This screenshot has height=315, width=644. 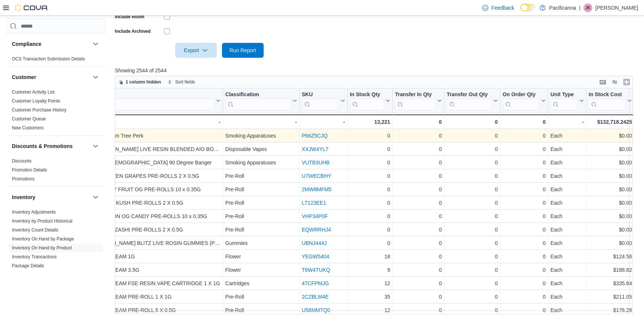 I want to click on span: Dark Mode, so click(x=521, y=11).